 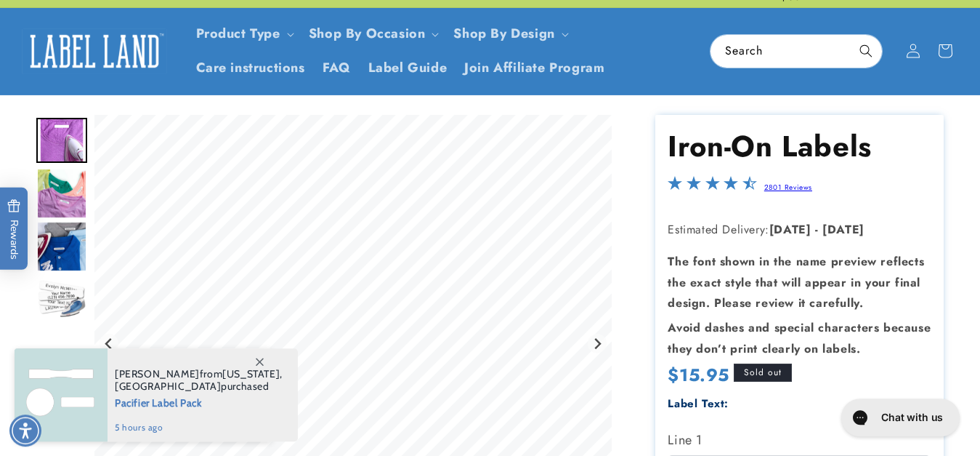 What do you see at coordinates (62, 299) in the screenshot?
I see `div: Go to slide 4` at bounding box center [62, 299].